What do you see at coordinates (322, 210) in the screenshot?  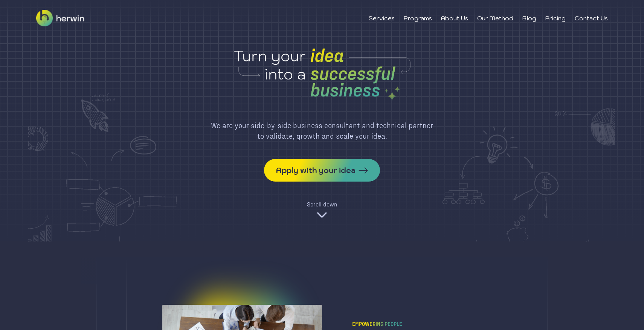 I see `button: Scroll down` at bounding box center [322, 210].